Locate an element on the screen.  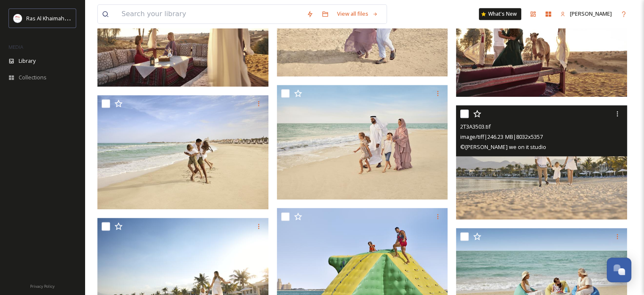
img: 2T3A6033.tif is located at coordinates (362, 142).